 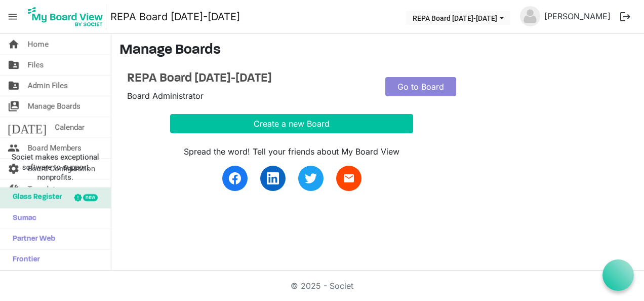 I want to click on a: © 2025 - Societ, so click(x=322, y=286).